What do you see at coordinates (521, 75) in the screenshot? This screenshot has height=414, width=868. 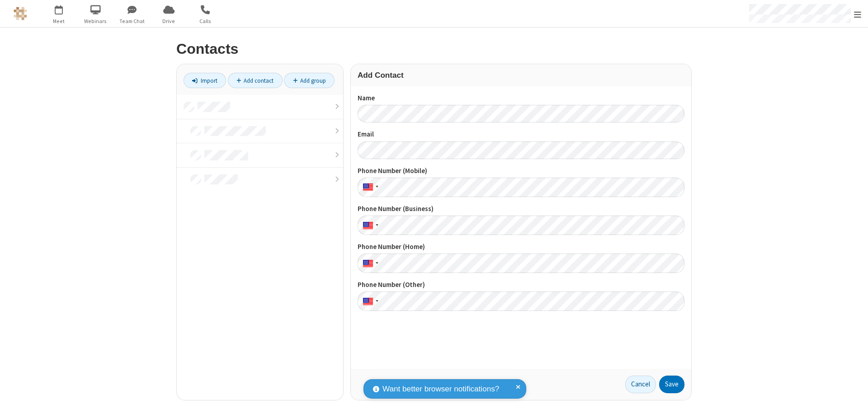 I see `h3: Add Contact` at bounding box center [521, 75].